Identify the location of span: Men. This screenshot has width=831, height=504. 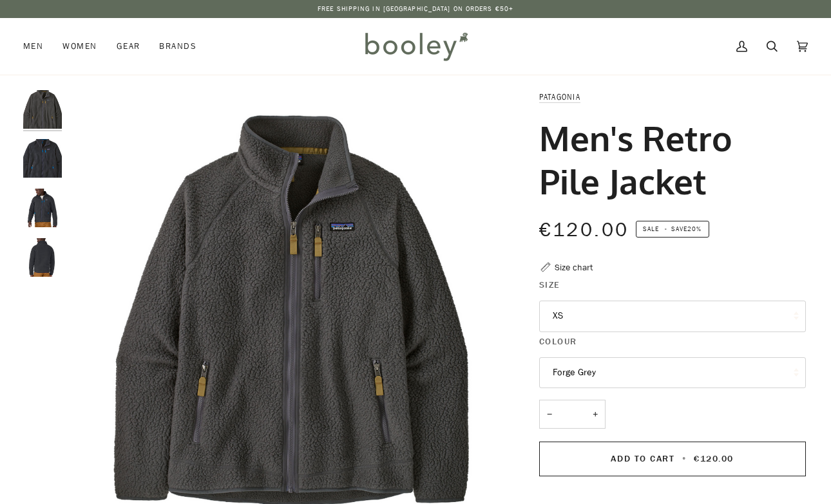
(33, 46).